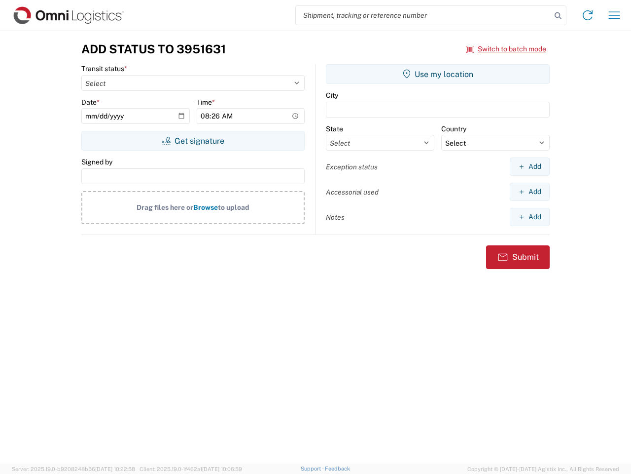  Describe the element at coordinates (234, 207) in the screenshot. I see `span: to upload` at that location.